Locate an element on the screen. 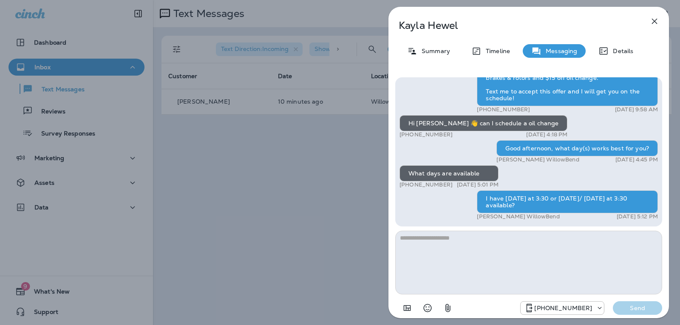 Image resolution: width=680 pixels, height=325 pixels. button: Select an emoji is located at coordinates (428, 308).